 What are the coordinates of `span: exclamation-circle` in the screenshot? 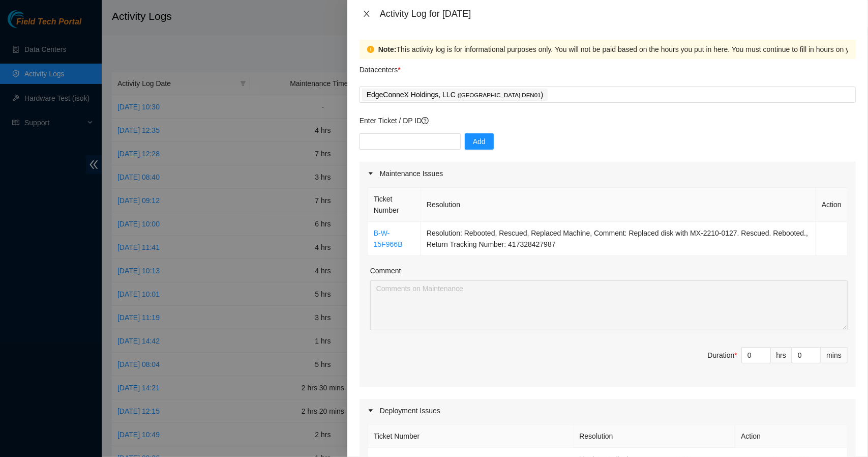 It's located at (371, 49).